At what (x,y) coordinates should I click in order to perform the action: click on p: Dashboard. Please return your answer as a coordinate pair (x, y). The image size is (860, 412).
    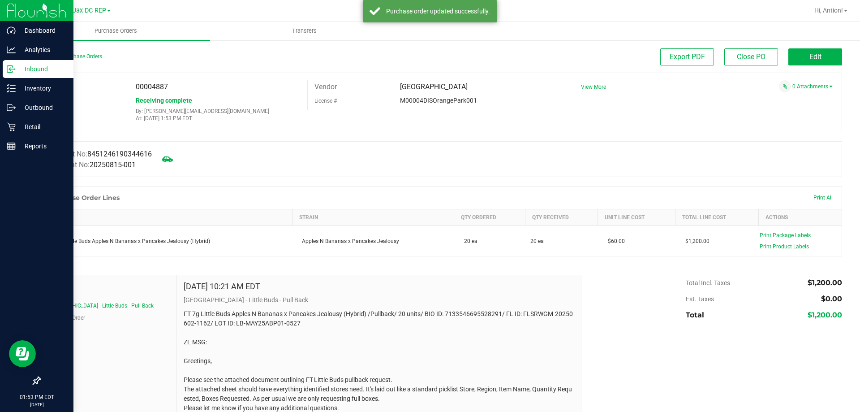
    Looking at the image, I should click on (43, 30).